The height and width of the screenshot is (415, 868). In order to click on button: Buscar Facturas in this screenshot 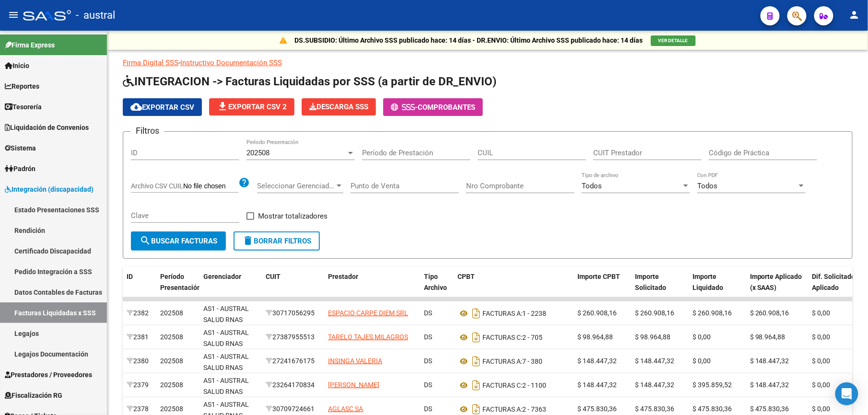, I will do `click(178, 241)`.